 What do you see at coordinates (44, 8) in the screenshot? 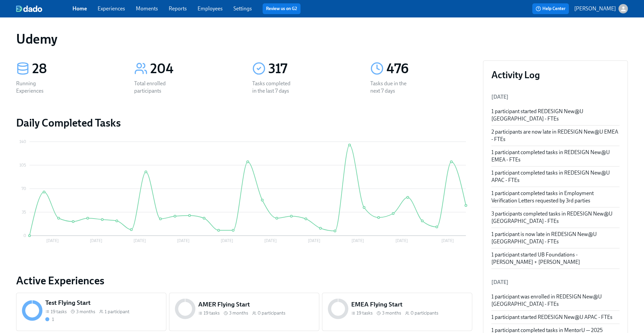
I see `a: dado` at bounding box center [44, 8].